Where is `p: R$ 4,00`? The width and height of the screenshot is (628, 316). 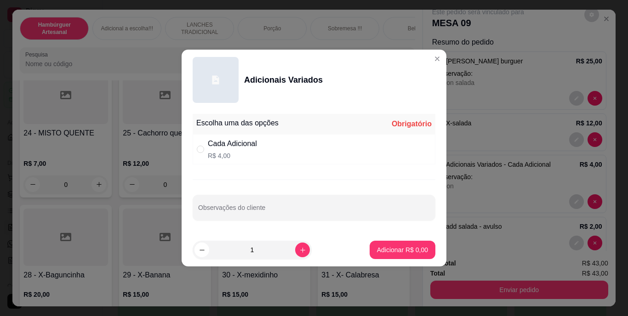 p: R$ 4,00 is located at coordinates (232, 156).